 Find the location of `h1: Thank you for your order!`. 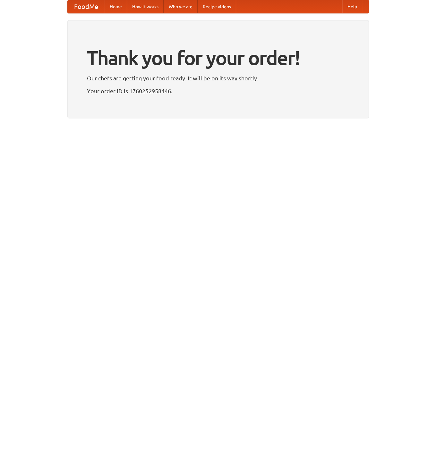

h1: Thank you for your order! is located at coordinates (218, 58).